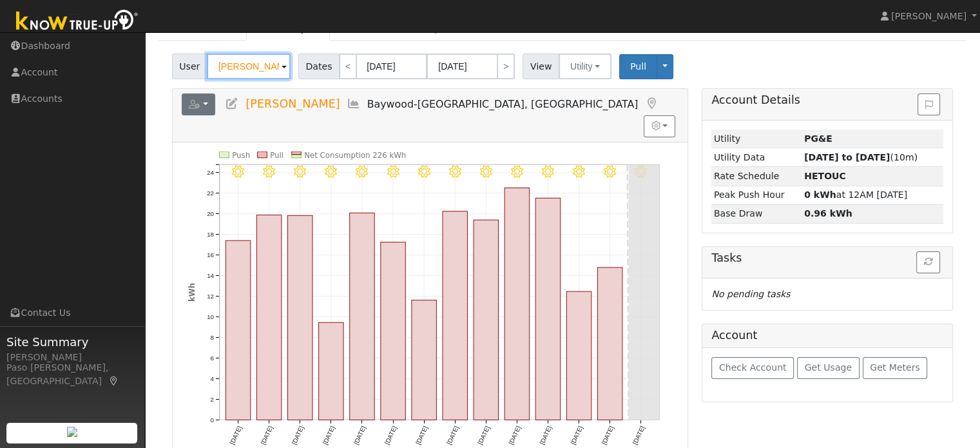 The height and width of the screenshot is (448, 980). I want to click on i: 9/05 - Clear, so click(517, 171).